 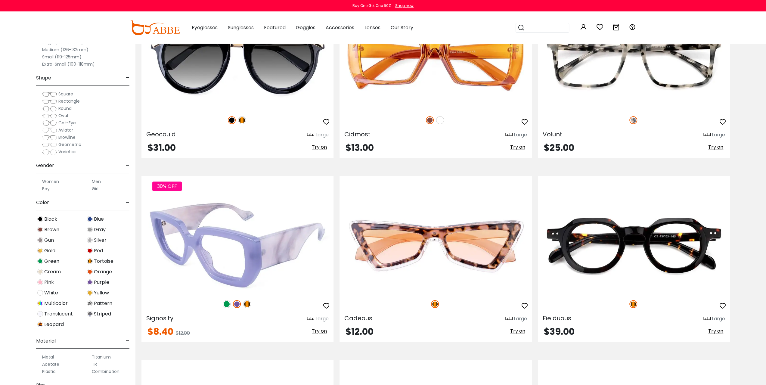 I want to click on span: Goggles, so click(x=306, y=27).